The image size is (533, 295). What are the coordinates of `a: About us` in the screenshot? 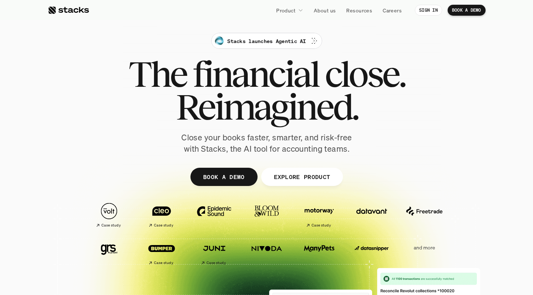 It's located at (325, 10).